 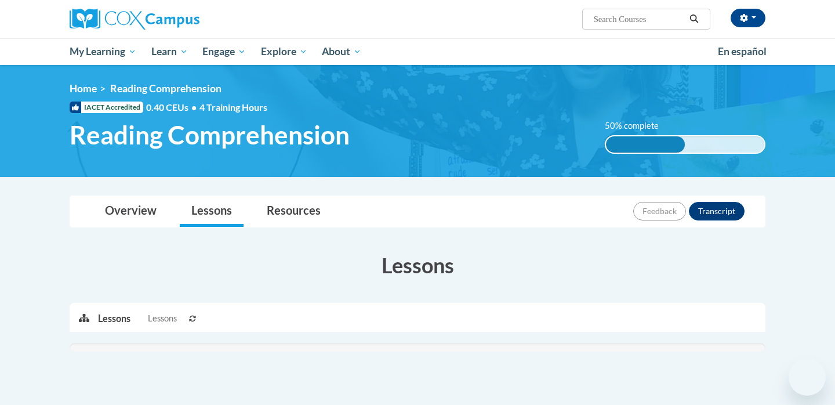 What do you see at coordinates (224, 52) in the screenshot?
I see `span: Engage` at bounding box center [224, 52].